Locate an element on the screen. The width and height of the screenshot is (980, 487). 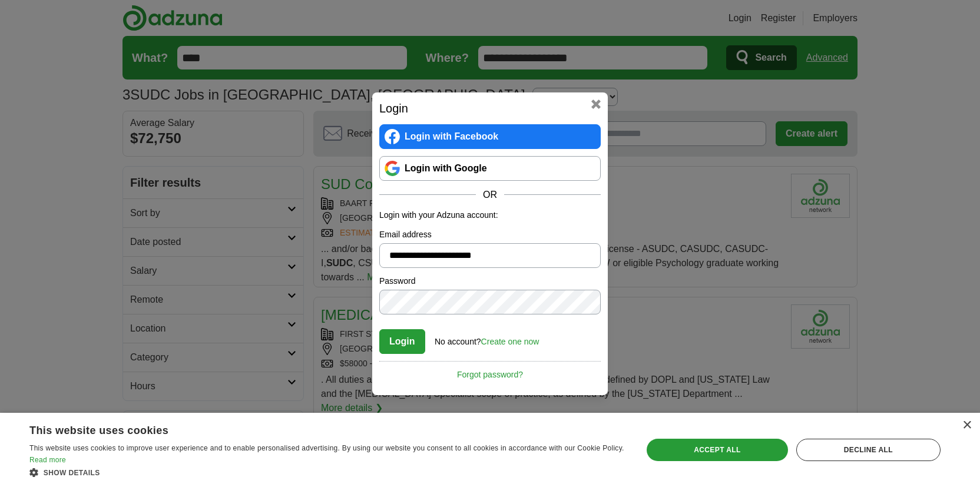
h2: Login is located at coordinates (490, 108).